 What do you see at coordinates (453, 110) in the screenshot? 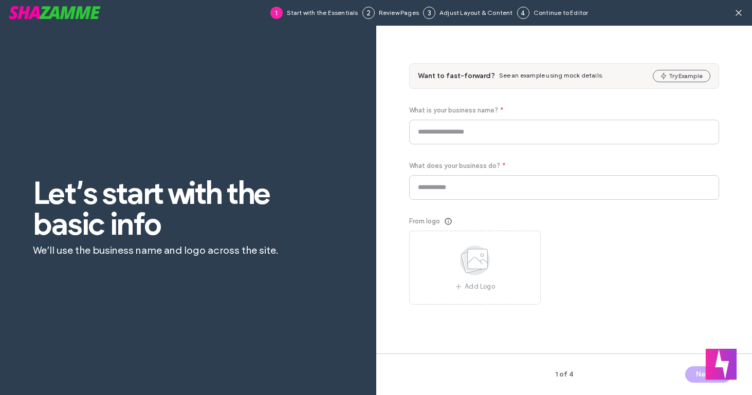
I see `span: What is your business name?` at bounding box center [453, 110].